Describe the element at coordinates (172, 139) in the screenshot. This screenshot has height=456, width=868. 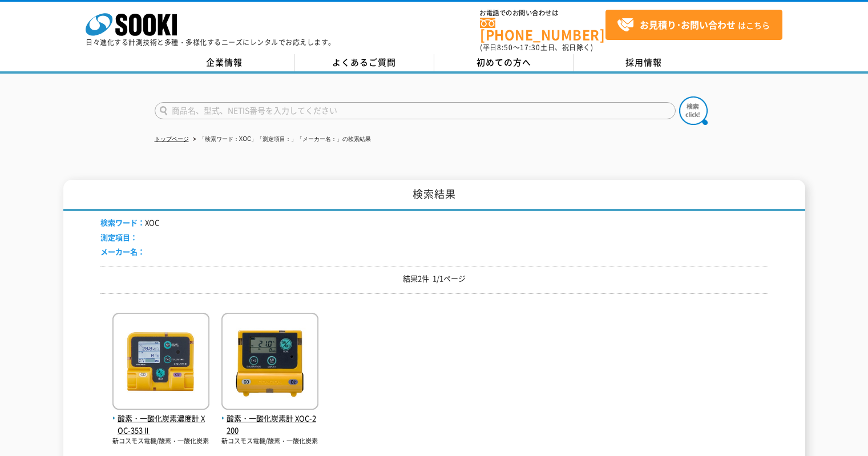
I see `a: トップページ` at that location.